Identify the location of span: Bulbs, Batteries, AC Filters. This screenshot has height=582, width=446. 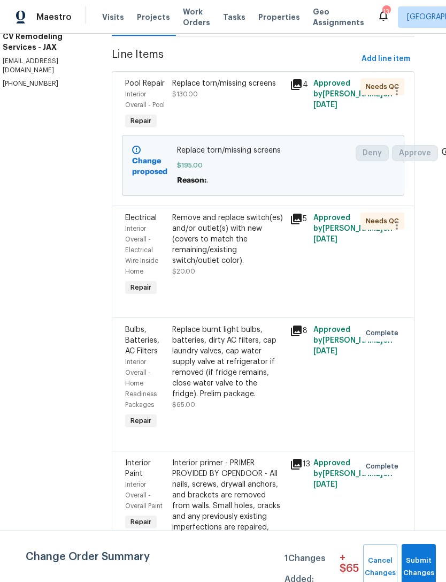
(142, 340).